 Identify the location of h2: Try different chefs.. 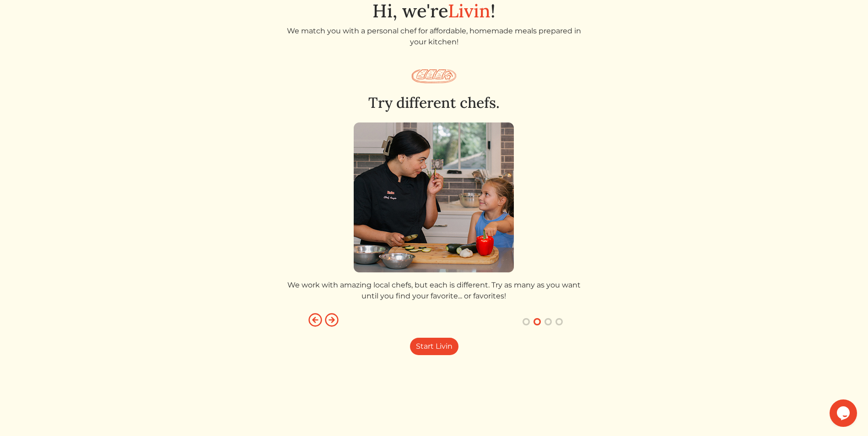
(434, 103).